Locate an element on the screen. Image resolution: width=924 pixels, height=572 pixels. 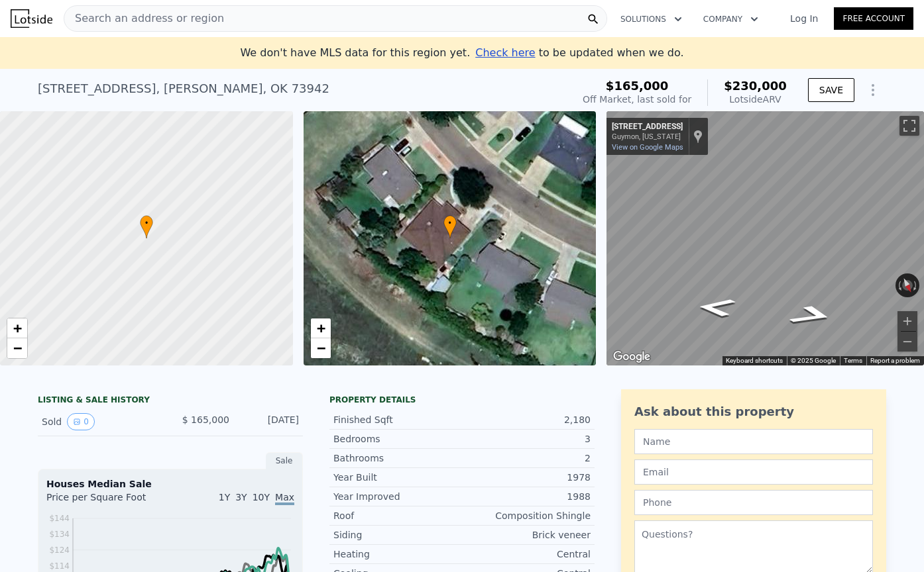
span: 10Y is located at coordinates (261, 497).